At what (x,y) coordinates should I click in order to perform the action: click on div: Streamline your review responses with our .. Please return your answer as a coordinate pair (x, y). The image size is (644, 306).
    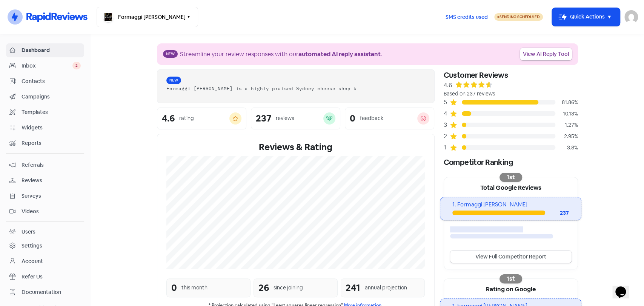
    Looking at the image, I should click on (281, 55).